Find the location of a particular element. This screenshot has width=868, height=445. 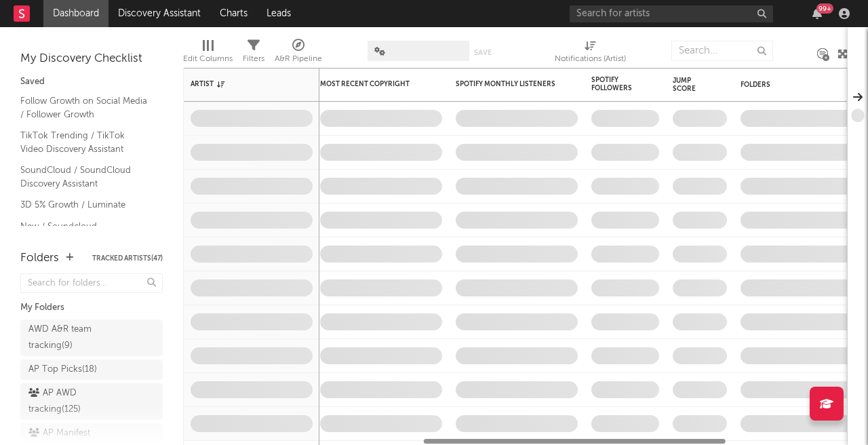

button: Tracked Artists(47) is located at coordinates (128, 258).